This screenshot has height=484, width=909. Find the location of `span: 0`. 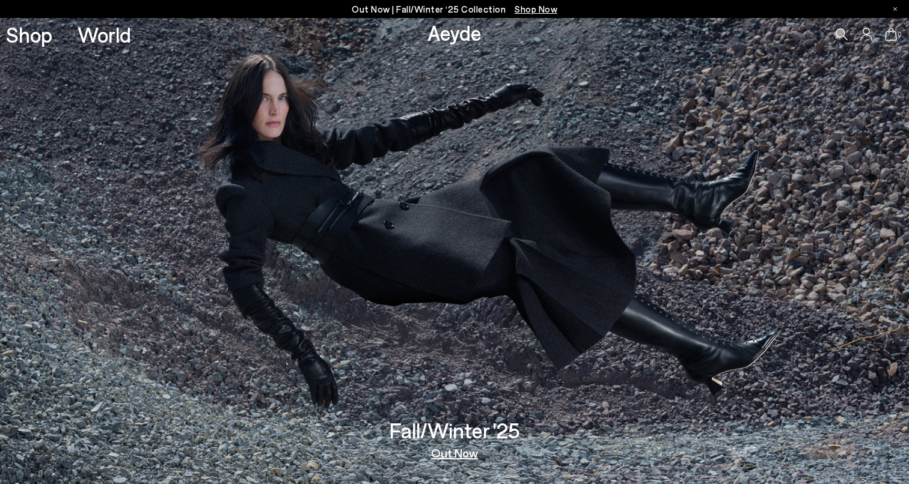

span: 0 is located at coordinates (900, 34).